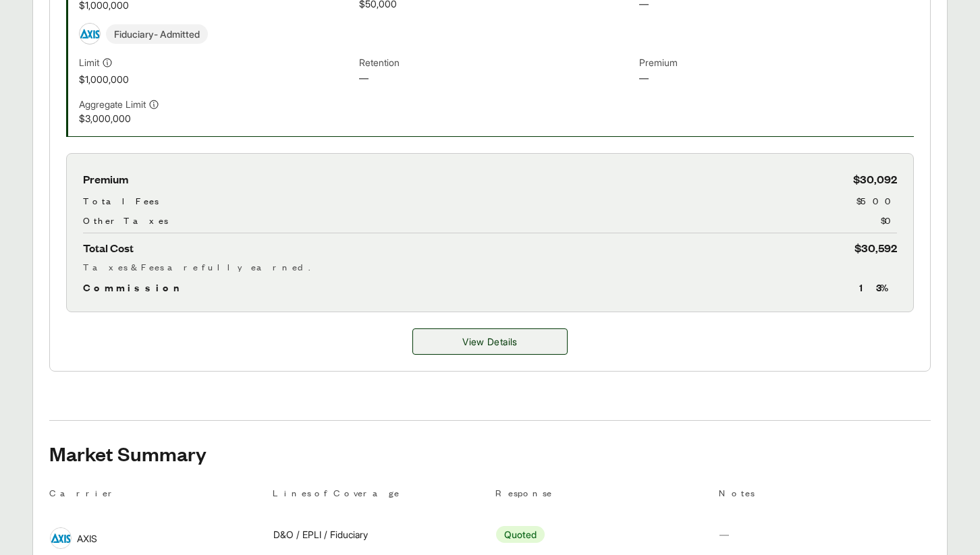  Describe the element at coordinates (89, 62) in the screenshot. I see `span: Limit` at that location.